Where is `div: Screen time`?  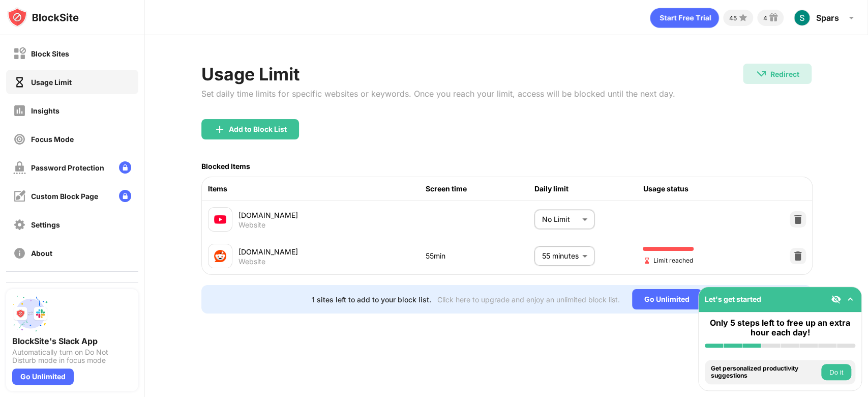 div: Screen time is located at coordinates (480, 189).